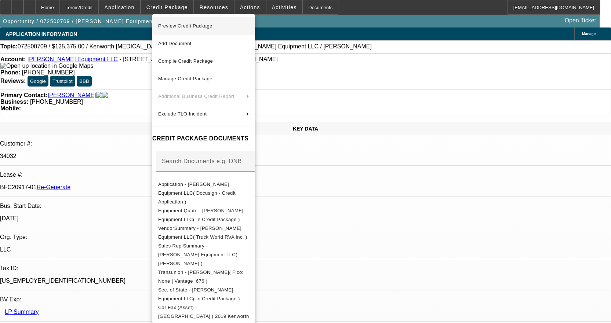 Image resolution: width=611 pixels, height=323 pixels. I want to click on button: Transunion - Niehaus, Christopher( Fico: None | Vantage :676 ), so click(204, 277).